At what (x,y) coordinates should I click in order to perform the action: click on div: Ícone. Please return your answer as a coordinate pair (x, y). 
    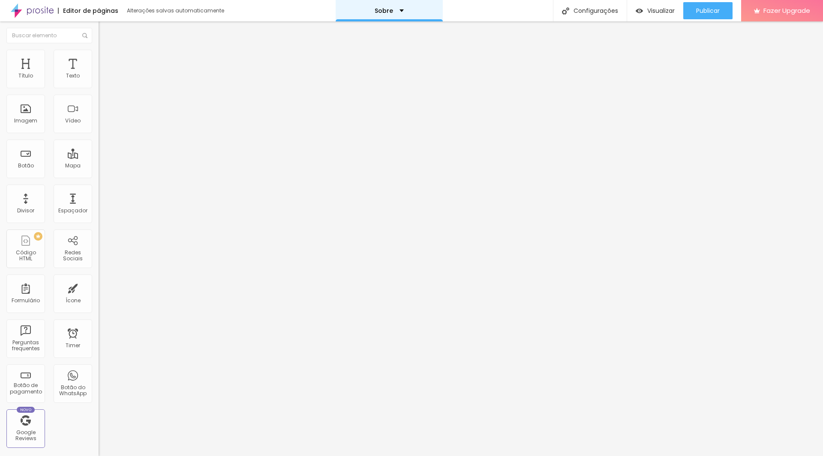
    Looking at the image, I should click on (73, 301).